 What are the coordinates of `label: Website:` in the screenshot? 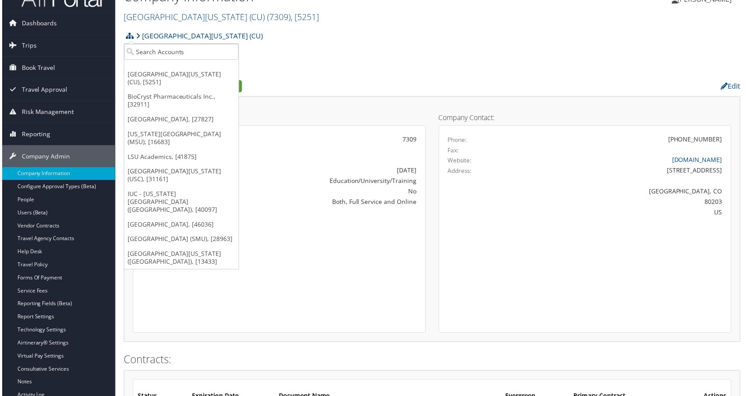 It's located at (460, 162).